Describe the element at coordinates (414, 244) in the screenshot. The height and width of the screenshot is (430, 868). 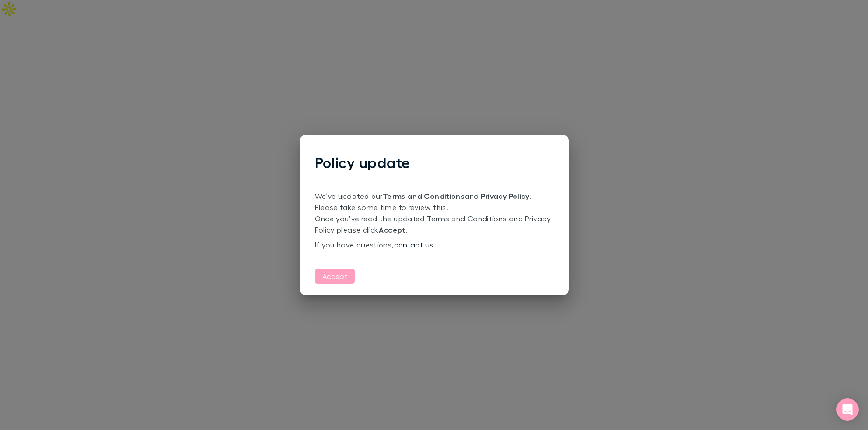
I see `a: contact us` at that location.